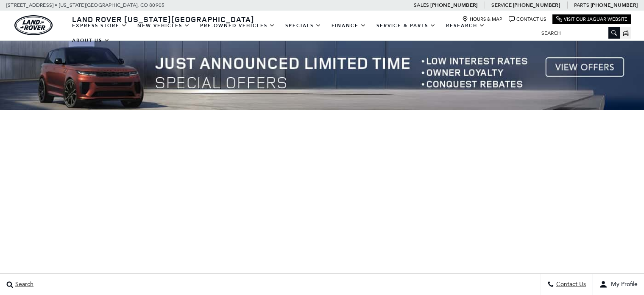 Image resolution: width=644 pixels, height=295 pixels. I want to click on span: Parts, so click(582, 5).